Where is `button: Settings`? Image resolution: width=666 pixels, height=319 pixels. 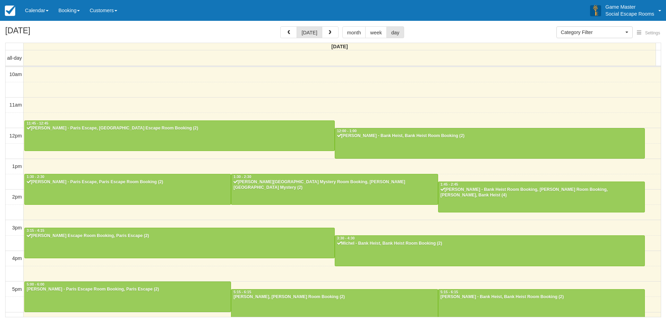
button: Settings is located at coordinates (648, 33).